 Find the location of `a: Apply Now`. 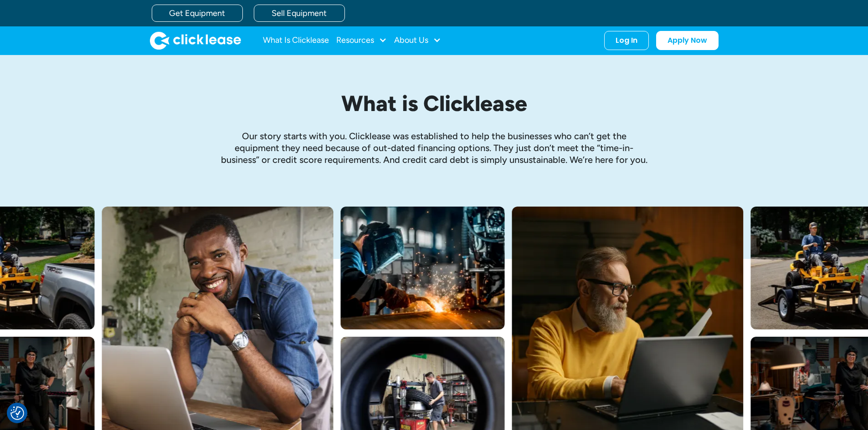

a: Apply Now is located at coordinates (687, 40).